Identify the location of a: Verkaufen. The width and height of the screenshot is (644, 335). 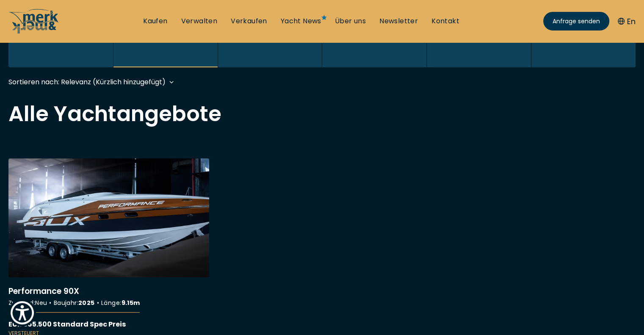
(249, 21).